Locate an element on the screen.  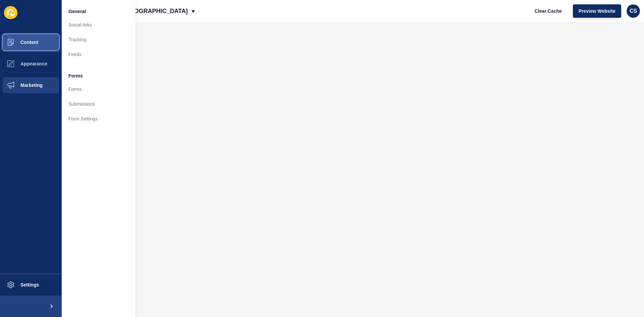
span: Forms is located at coordinates (76, 76).